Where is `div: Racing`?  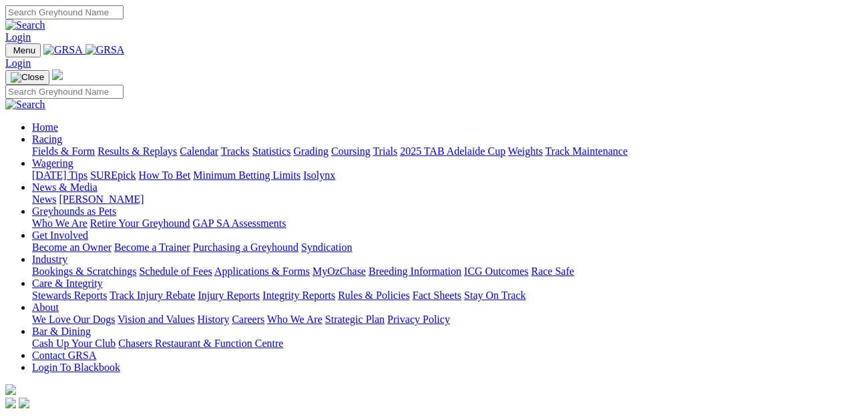 div: Racing is located at coordinates (448, 152).